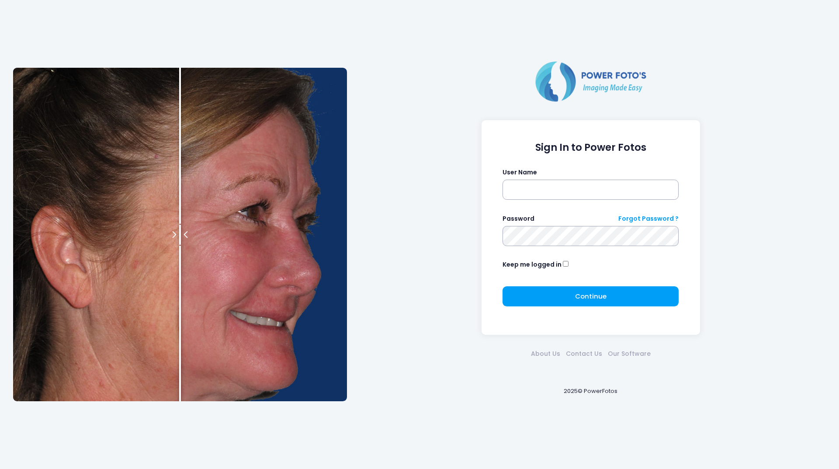  Describe the element at coordinates (590, 296) in the screenshot. I see `button: Continue` at that location.